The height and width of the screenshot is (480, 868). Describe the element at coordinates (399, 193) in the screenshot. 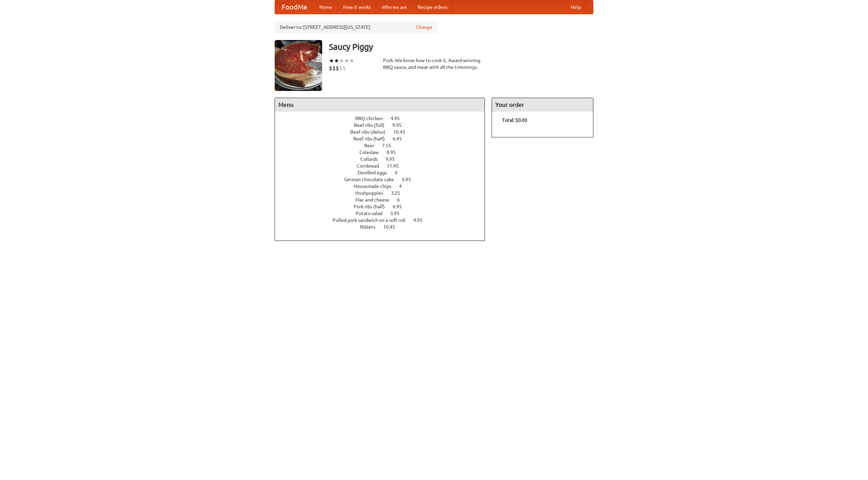

I see `span: 3.25` at that location.